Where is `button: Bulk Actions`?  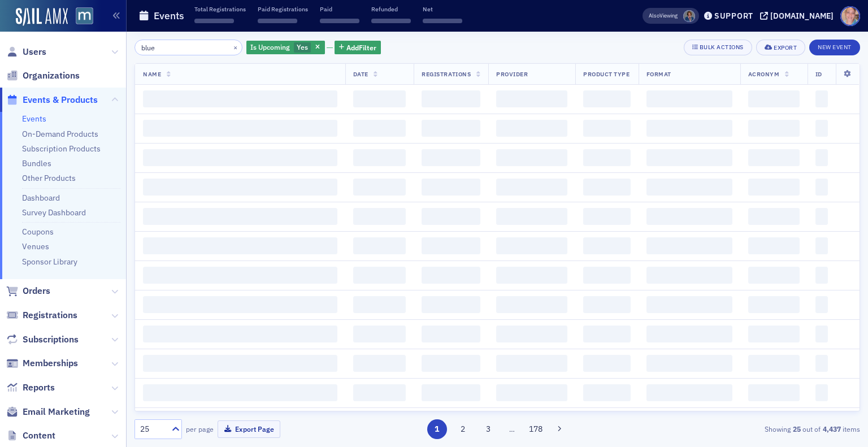 button: Bulk Actions is located at coordinates (718, 48).